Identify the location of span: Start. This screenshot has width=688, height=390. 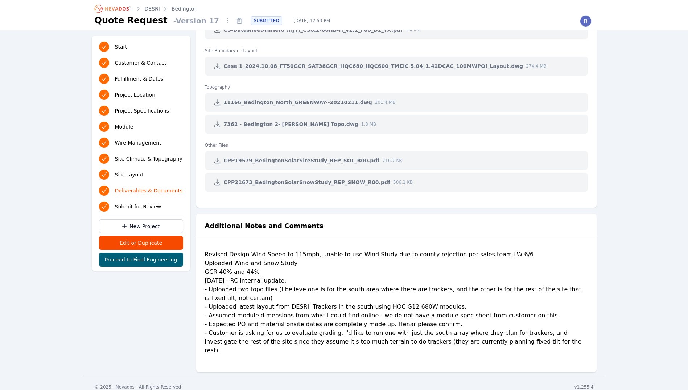
(121, 47).